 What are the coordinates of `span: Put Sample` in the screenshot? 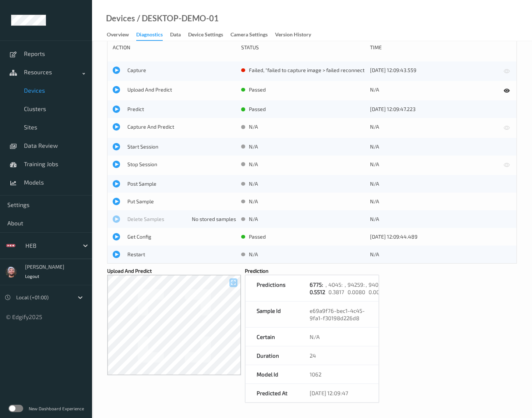 It's located at (181, 202).